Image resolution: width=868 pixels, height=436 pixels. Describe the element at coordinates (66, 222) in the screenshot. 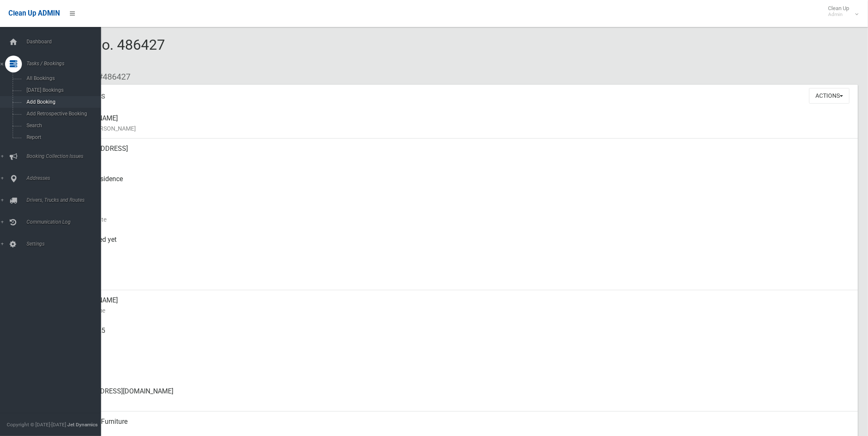

I see `span: Communication Log` at that location.